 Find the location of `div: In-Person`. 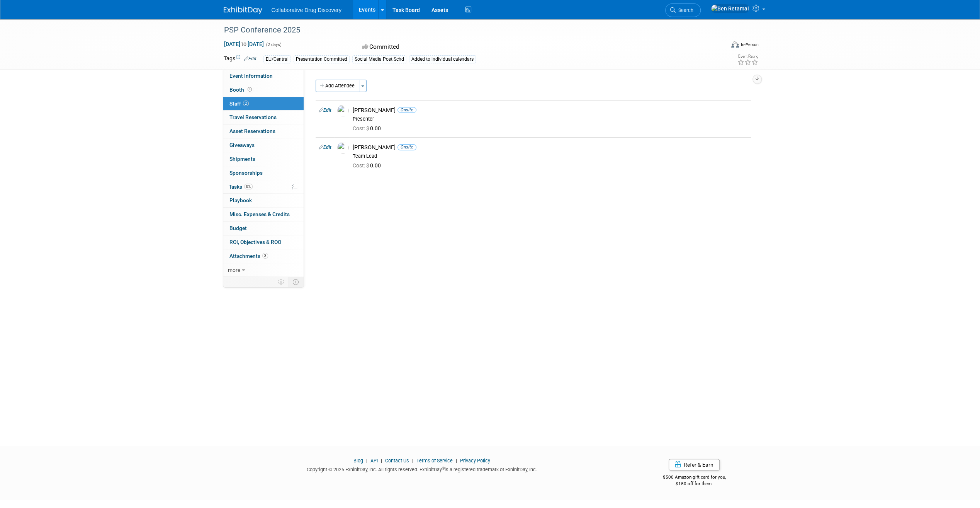

div: In-Person is located at coordinates (749, 45).